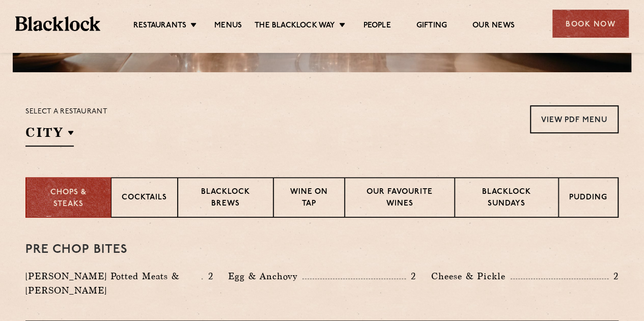  Describe the element at coordinates (295, 26) in the screenshot. I see `a: The Blacklock Way` at that location.